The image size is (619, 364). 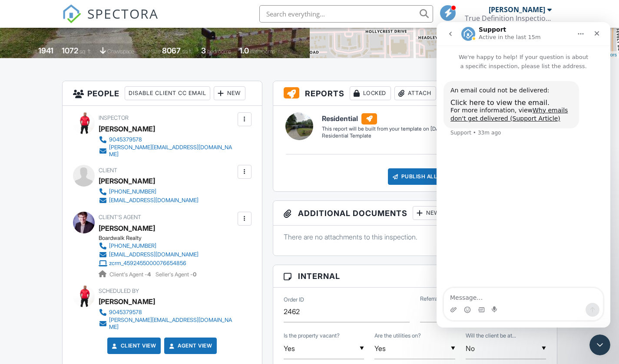 I want to click on img: Profile image for Support, so click(x=31, y=11).